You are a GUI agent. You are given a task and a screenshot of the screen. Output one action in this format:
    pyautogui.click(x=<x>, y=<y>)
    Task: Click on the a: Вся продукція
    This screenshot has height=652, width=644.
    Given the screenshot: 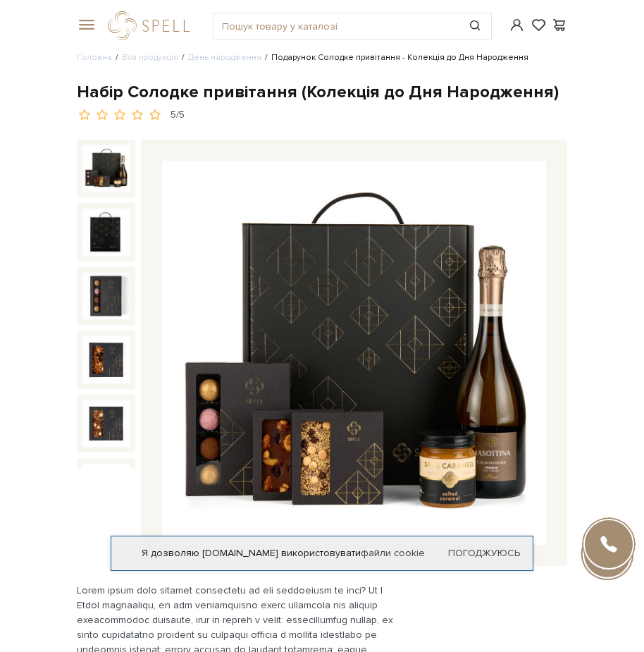 What is the action you would take?
    pyautogui.click(x=150, y=57)
    